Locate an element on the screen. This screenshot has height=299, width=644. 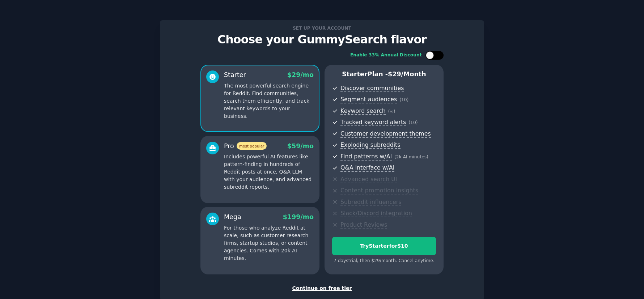
div: Starter is located at coordinates (235, 75).